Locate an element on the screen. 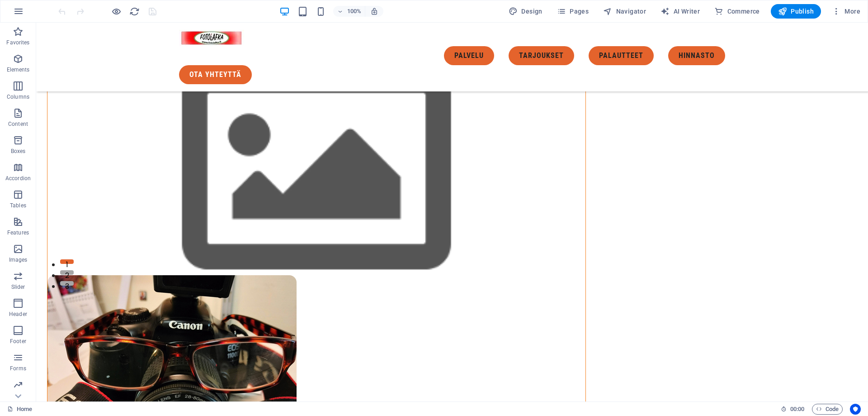  button: Commerce is located at coordinates (737, 11).